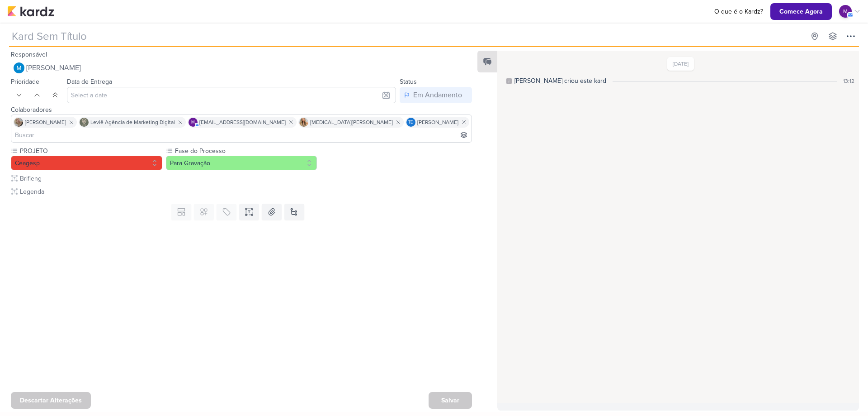 The width and height of the screenshot is (868, 416). What do you see at coordinates (849, 81) in the screenshot?
I see `div: 13:12` at bounding box center [849, 81].